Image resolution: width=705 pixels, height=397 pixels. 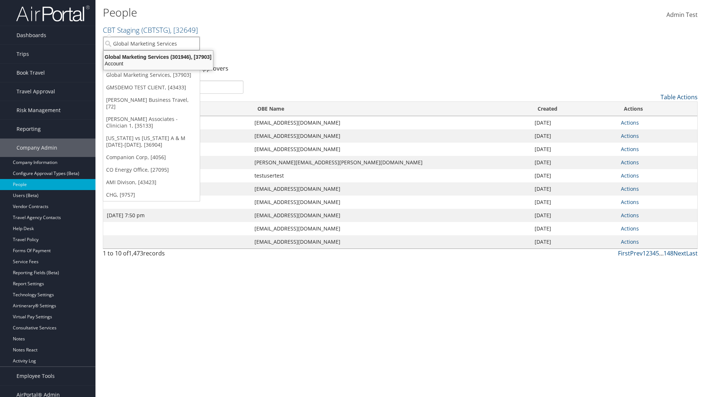 What do you see at coordinates (692, 253) in the screenshot?
I see `a: Last` at bounding box center [692, 253].